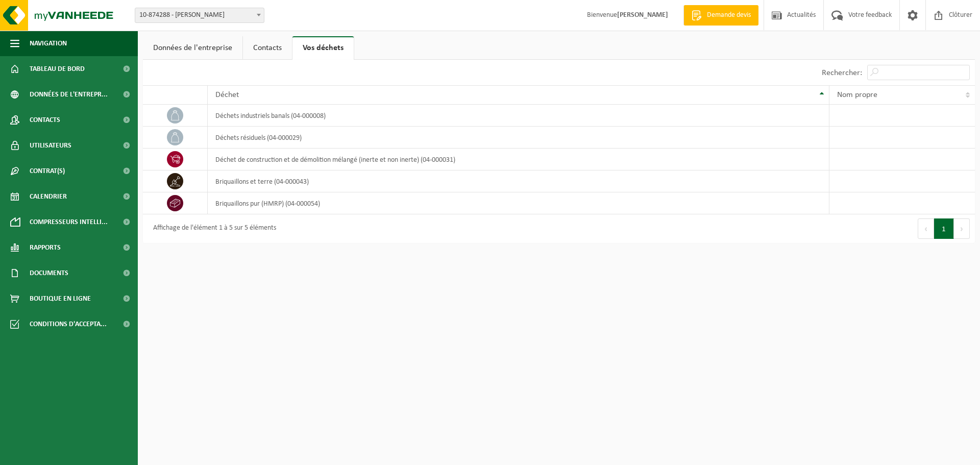  Describe the element at coordinates (212, 229) in the screenshot. I see `div: Affichage de l'élément 1 à 5 sur 5 éléments` at that location.